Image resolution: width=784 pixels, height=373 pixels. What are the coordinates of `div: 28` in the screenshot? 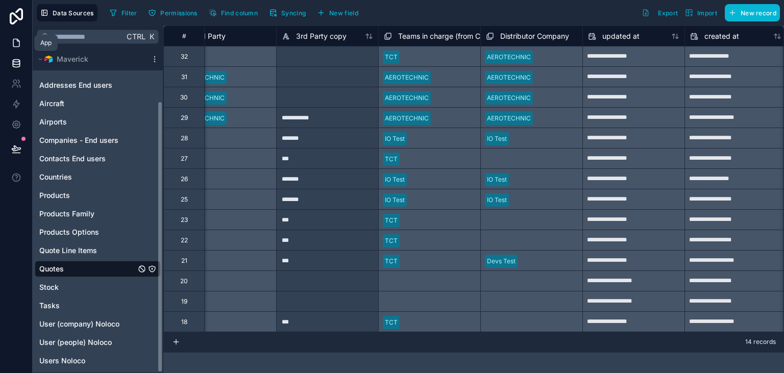 It's located at (184, 138).